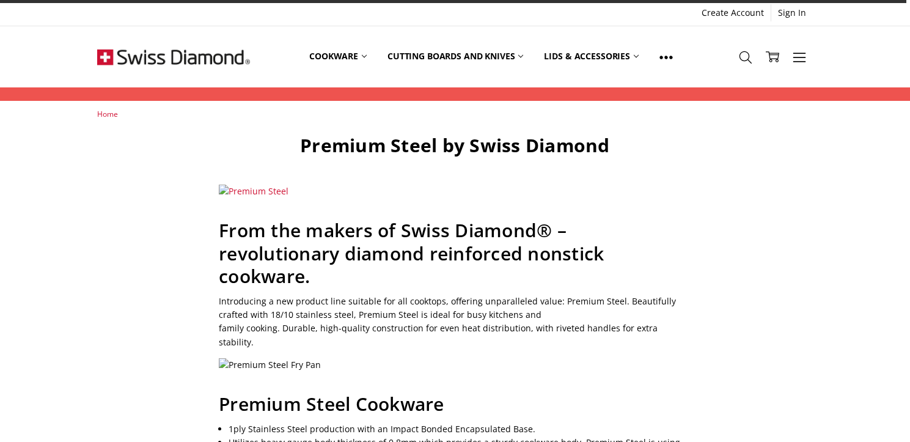 Image resolution: width=910 pixels, height=442 pixels. Describe the element at coordinates (455, 145) in the screenshot. I see `h1: Premium Steel by Swiss Diamond` at that location.